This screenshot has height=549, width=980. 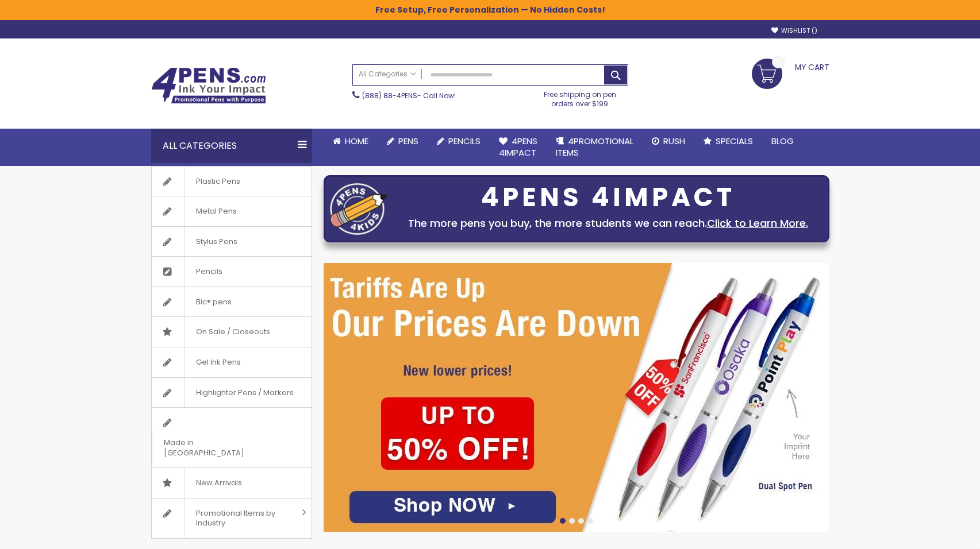 What do you see at coordinates (232, 393) in the screenshot?
I see `a: Highlighter Pens / Markers` at bounding box center [232, 393].